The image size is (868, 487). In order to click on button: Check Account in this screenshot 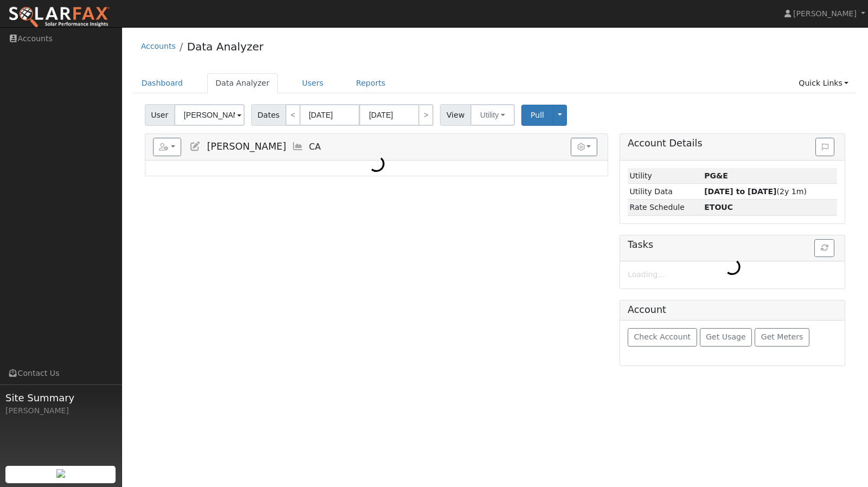, I will do `click(662, 338)`.